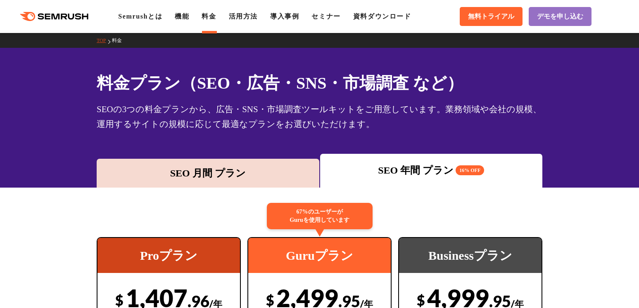  I want to click on a: セミナー, so click(326, 16).